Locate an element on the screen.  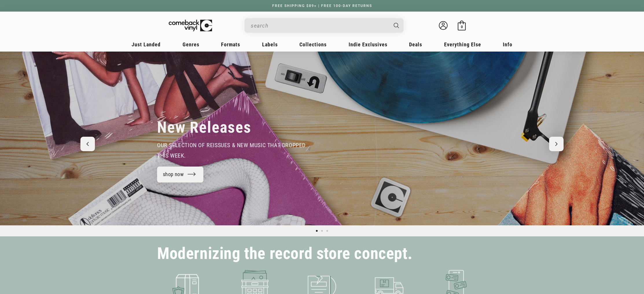
div: Search is located at coordinates (324, 25).